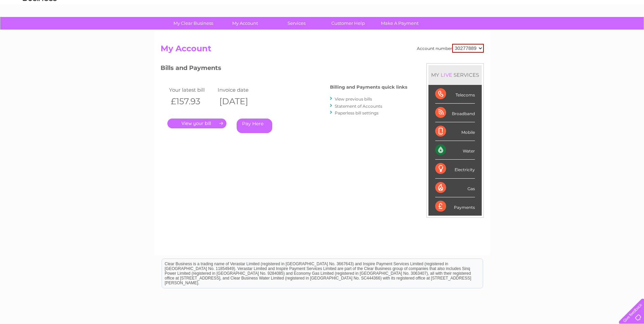  What do you see at coordinates (450, 48) in the screenshot?
I see `div: Account number` at bounding box center [450, 48].